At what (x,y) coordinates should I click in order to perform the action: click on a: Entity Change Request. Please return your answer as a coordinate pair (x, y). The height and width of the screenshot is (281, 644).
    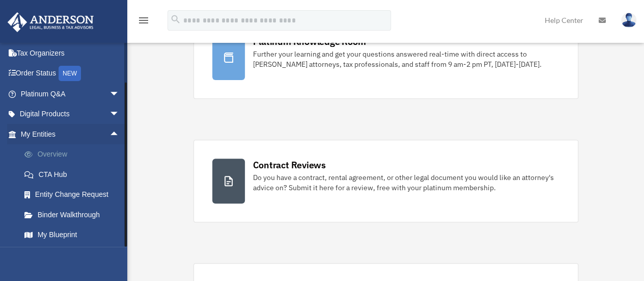
    Looking at the image, I should click on (74, 194).